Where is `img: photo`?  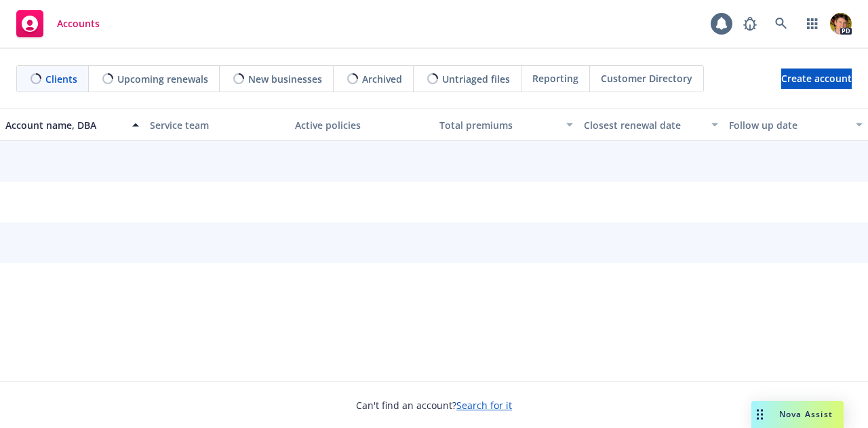
img: photo is located at coordinates (841, 23).